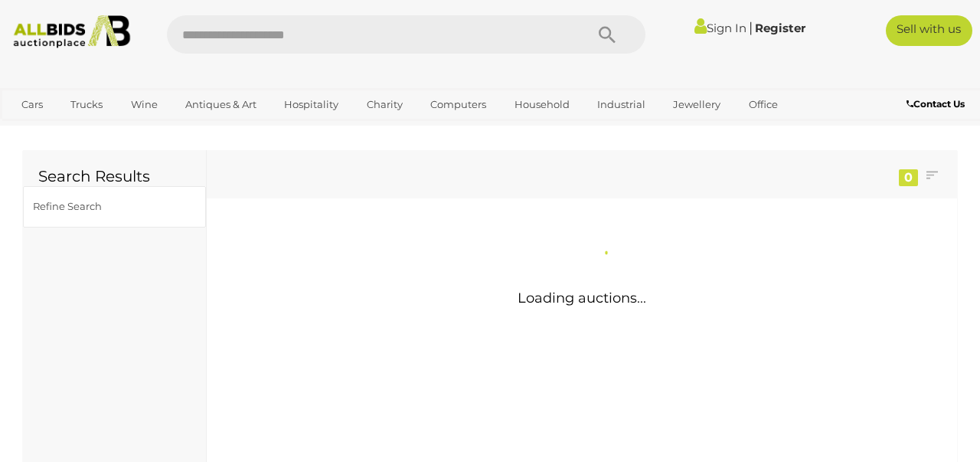  I want to click on a: Contact Us, so click(938, 104).